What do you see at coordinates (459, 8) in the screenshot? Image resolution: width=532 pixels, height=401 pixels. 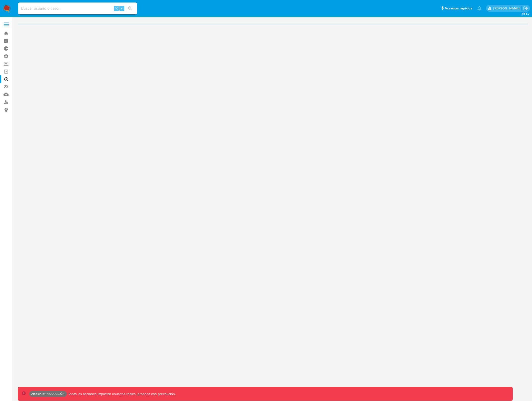 I see `span: Accesos rápidos` at bounding box center [459, 8].